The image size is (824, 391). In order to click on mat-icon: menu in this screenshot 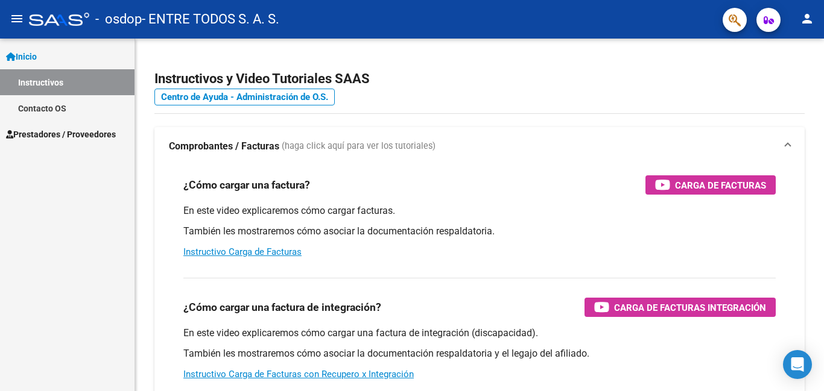, I will do `click(17, 19)`.